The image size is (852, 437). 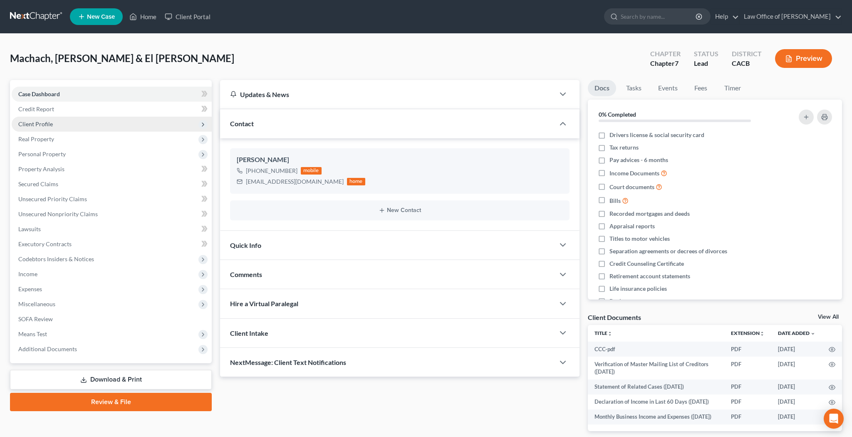 What do you see at coordinates (58, 213) in the screenshot?
I see `span: Unsecured Nonpriority Claims` at bounding box center [58, 213].